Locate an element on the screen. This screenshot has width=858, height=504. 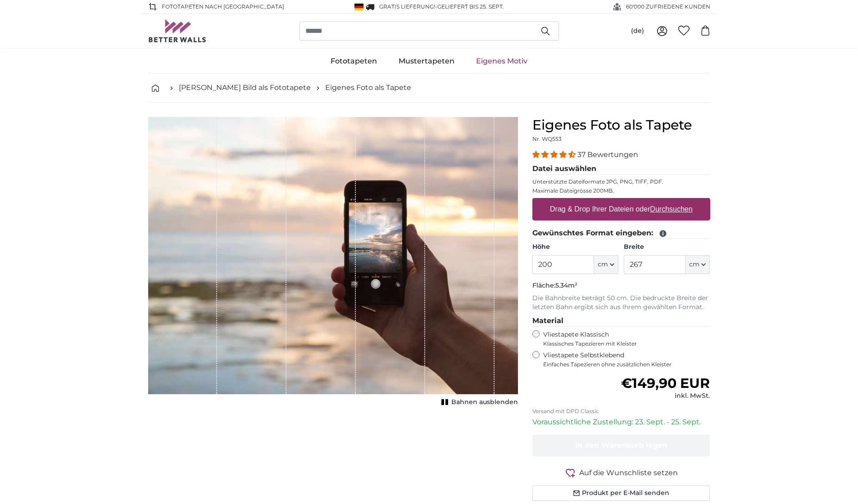
label: Breite is located at coordinates (666, 247).